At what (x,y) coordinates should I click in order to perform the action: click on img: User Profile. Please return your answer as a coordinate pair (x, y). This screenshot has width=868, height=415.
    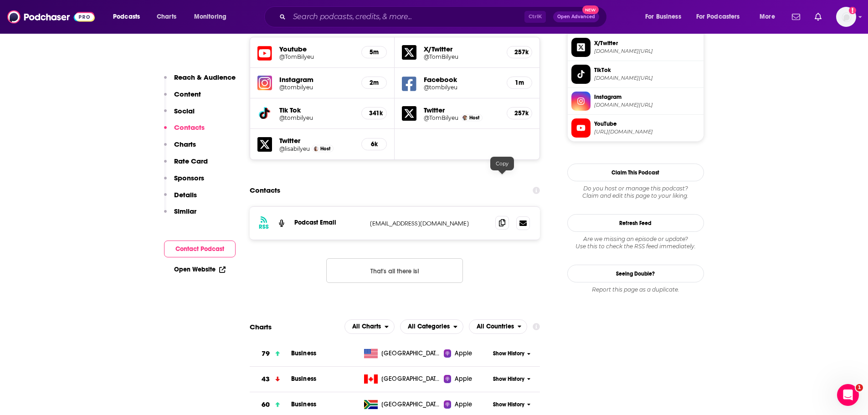
    Looking at the image, I should click on (846, 17).